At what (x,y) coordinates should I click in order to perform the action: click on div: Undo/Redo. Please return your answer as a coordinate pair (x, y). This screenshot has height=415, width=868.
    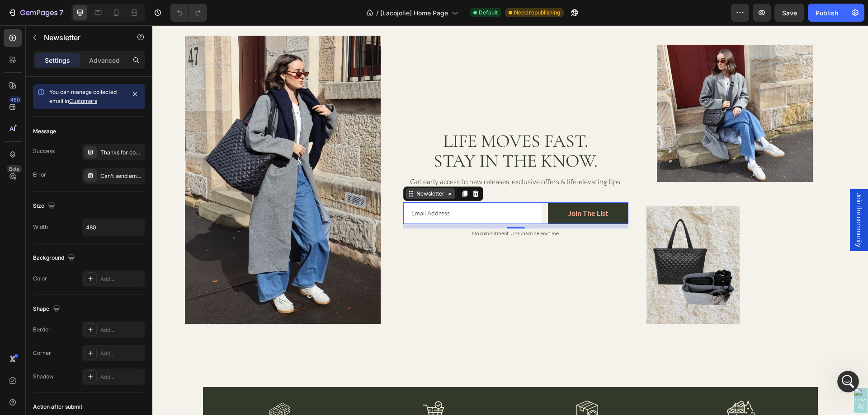
    Looking at the image, I should click on (188, 13).